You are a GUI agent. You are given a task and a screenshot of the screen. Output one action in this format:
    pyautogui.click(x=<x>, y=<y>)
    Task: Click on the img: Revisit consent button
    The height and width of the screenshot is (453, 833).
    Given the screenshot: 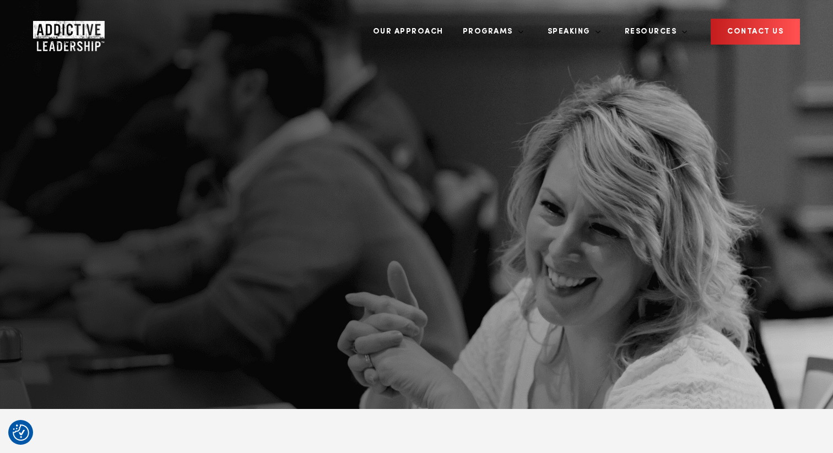 What is the action you would take?
    pyautogui.click(x=21, y=433)
    